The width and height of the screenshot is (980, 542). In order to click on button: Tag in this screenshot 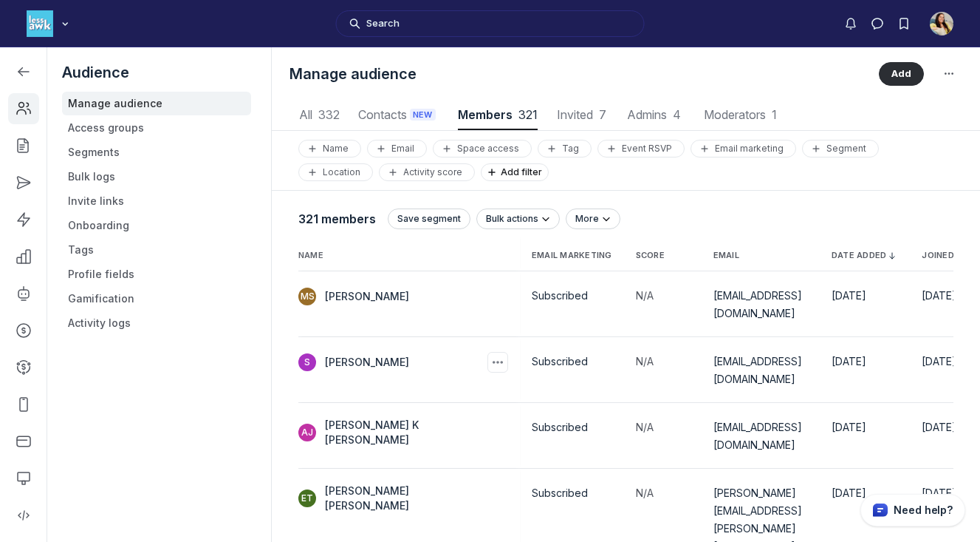, I will do `click(565, 149)`.